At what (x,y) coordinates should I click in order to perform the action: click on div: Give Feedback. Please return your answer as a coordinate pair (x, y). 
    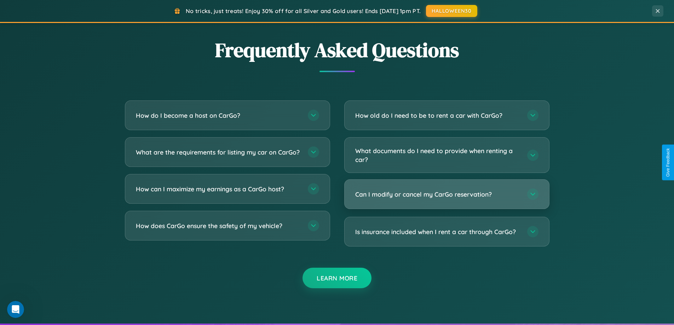
    Looking at the image, I should click on (668, 162).